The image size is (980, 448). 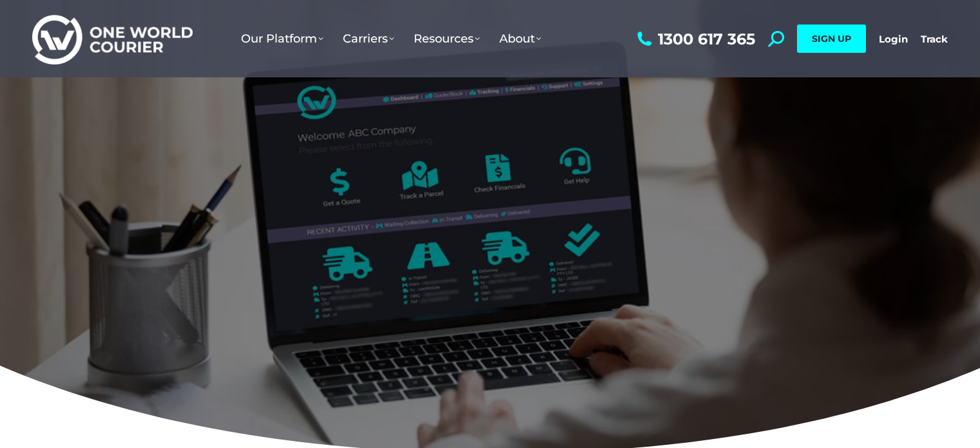 I want to click on a: Login, so click(x=893, y=39).